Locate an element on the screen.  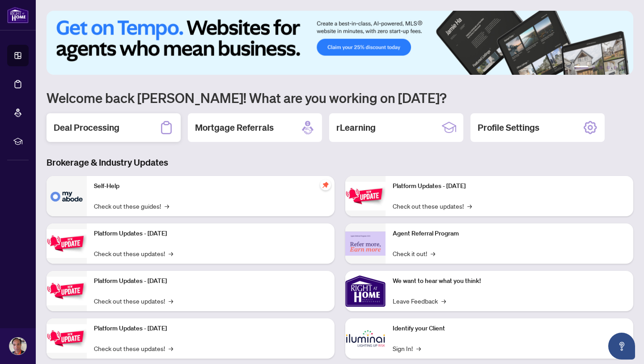
h2: rLearning is located at coordinates (356, 128).